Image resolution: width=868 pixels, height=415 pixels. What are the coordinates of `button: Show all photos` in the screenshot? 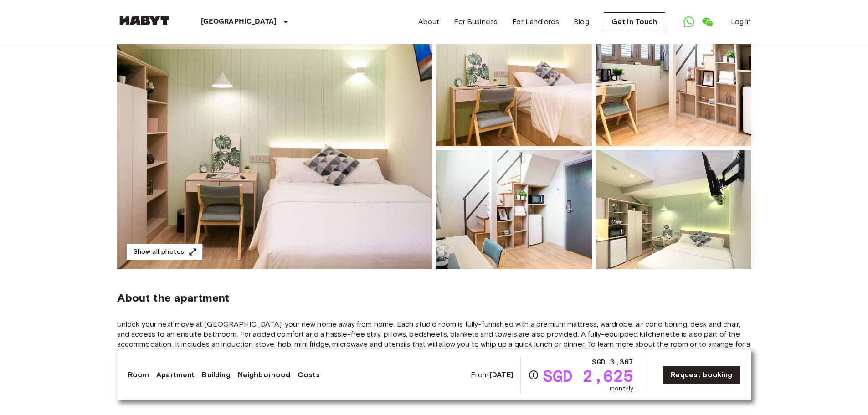 It's located at (165, 252).